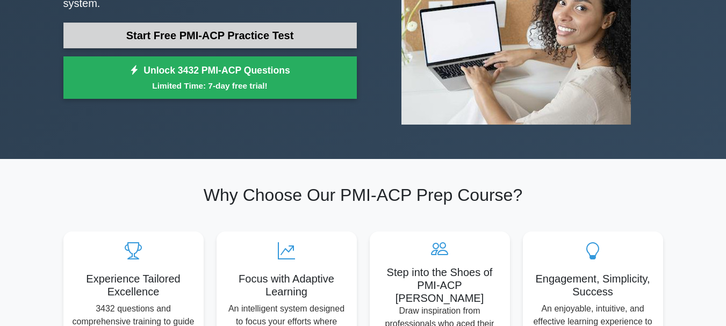  I want to click on small: Limited Time: 7-day free trial!, so click(210, 85).